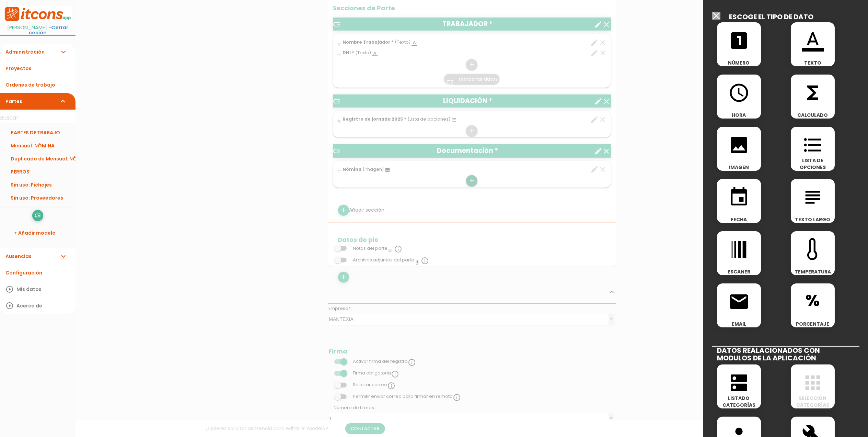  Describe the element at coordinates (813, 145) in the screenshot. I see `i: format_list_bulleted` at that location.